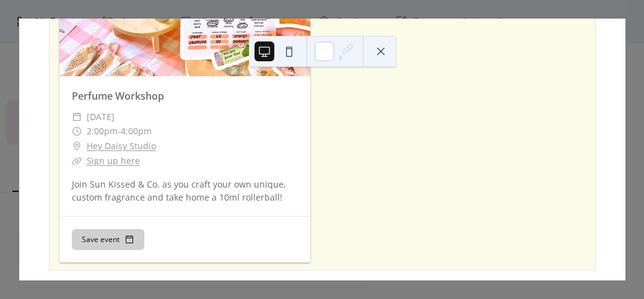  I want to click on a: Sign up here, so click(114, 160).